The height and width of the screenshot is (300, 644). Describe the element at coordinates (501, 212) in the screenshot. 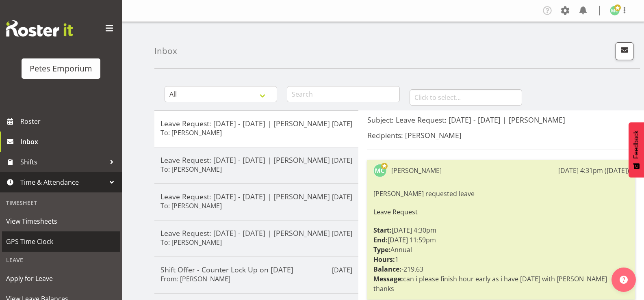

I see `h6: Leave Request` at that location.